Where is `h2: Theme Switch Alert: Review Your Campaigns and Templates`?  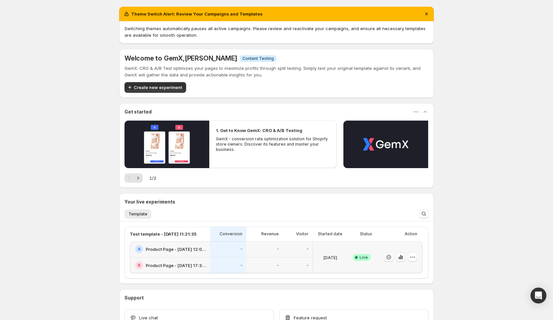
h2: Theme Switch Alert: Review Your Campaigns and Templates is located at coordinates (197, 14).